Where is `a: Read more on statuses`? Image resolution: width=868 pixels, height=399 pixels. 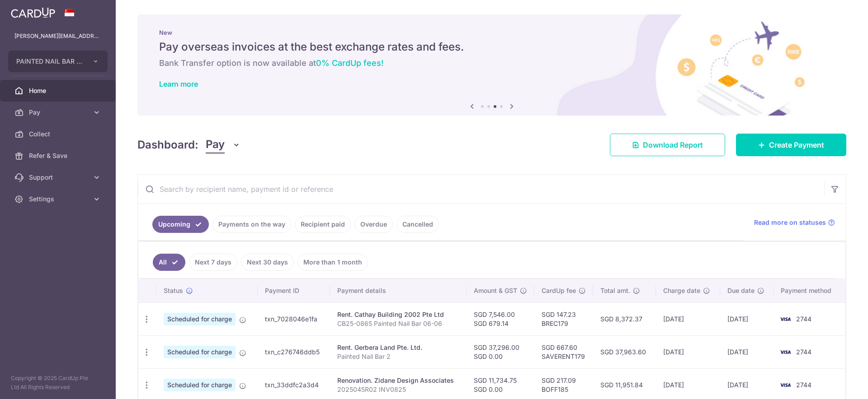 a: Read more on statuses is located at coordinates (794, 223).